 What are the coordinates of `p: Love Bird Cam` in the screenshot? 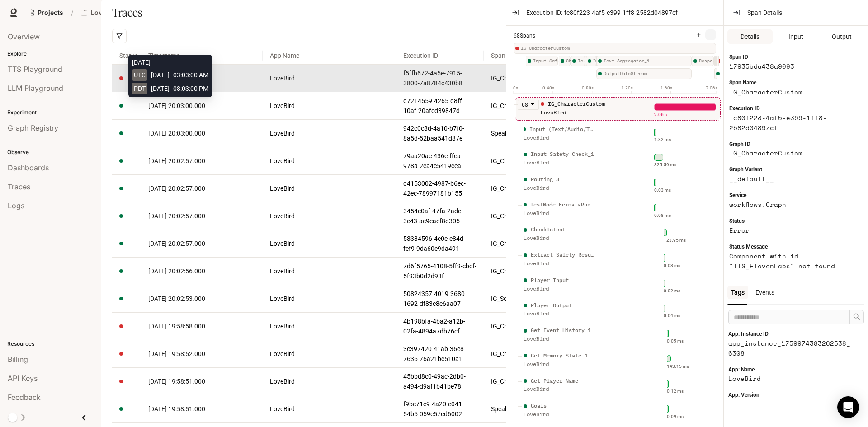 It's located at (113, 13).